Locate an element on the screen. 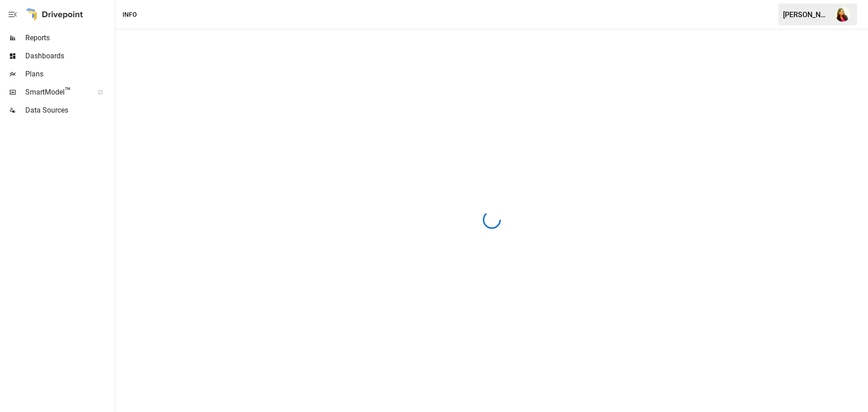 The image size is (868, 412). div: Pooja Kapoor is located at coordinates (843, 14).